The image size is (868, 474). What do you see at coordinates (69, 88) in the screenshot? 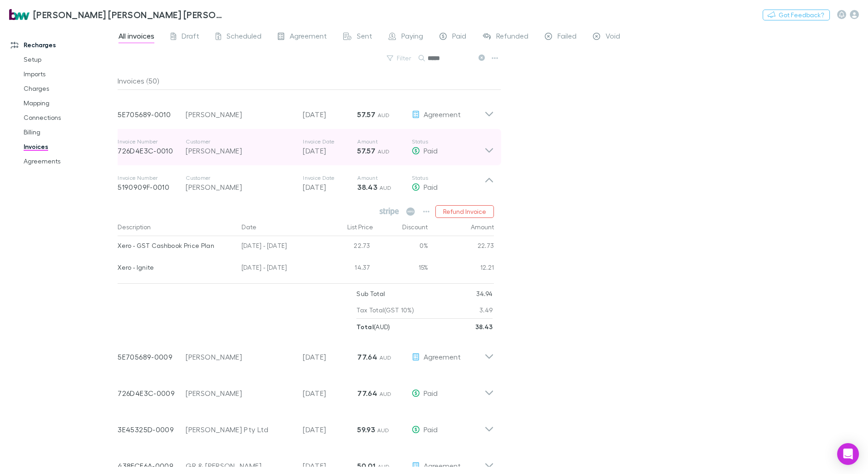
I see `a: Charges` at bounding box center [69, 88].